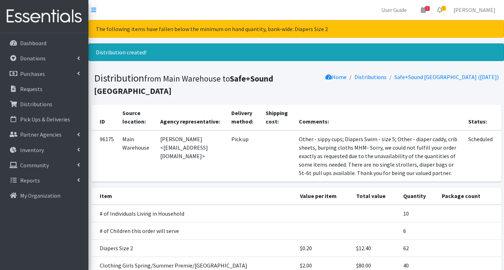 The width and height of the screenshot is (504, 270). What do you see at coordinates (379, 156) in the screenshot?
I see `td: Other - sippy cups; Diapers Swim - size 5; Other - diaper caddy, crib sheets, burping cloths MHM-...` at bounding box center [379, 156].